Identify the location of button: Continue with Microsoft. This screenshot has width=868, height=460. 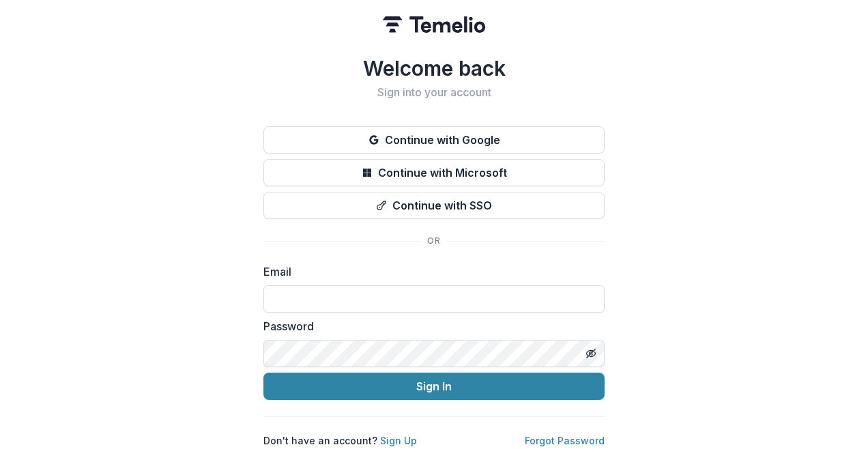
(434, 173).